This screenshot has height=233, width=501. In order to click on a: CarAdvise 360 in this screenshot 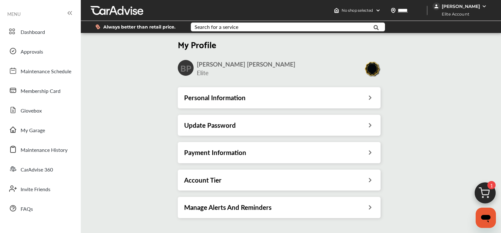, I will do `click(40, 169)`.